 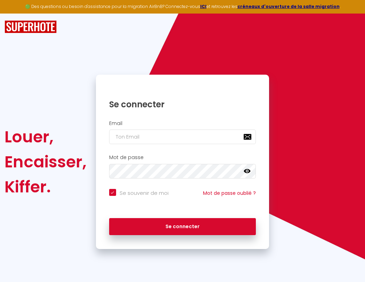 What do you see at coordinates (46, 162) in the screenshot?
I see `div: Encaisser,` at bounding box center [46, 162].